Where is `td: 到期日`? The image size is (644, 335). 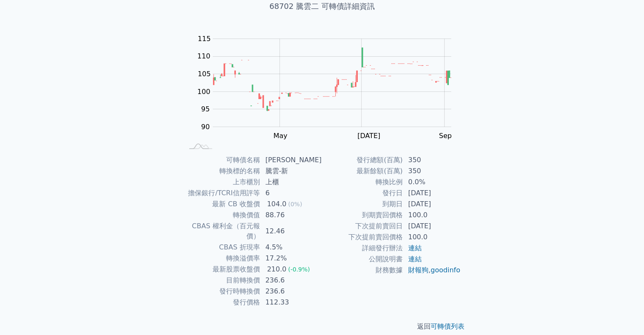
td: 到期日 is located at coordinates (362, 204).